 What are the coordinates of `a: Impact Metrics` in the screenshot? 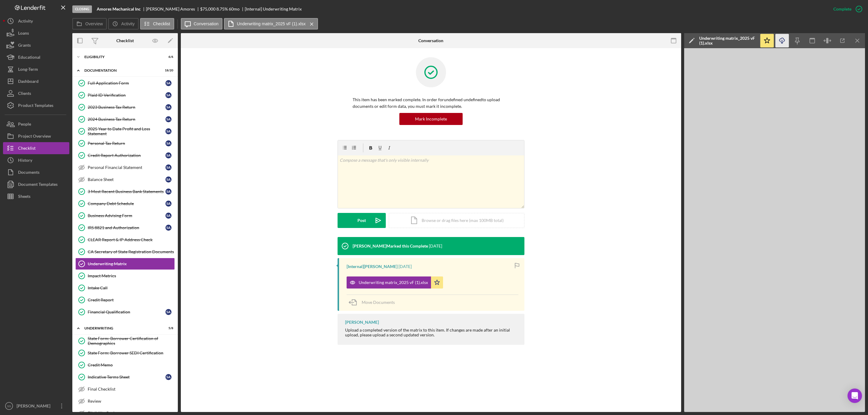 It's located at (125, 276).